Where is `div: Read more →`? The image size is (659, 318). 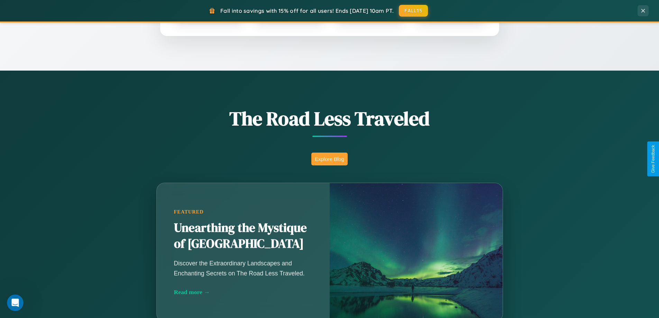
div: Read more → is located at coordinates (243, 292).